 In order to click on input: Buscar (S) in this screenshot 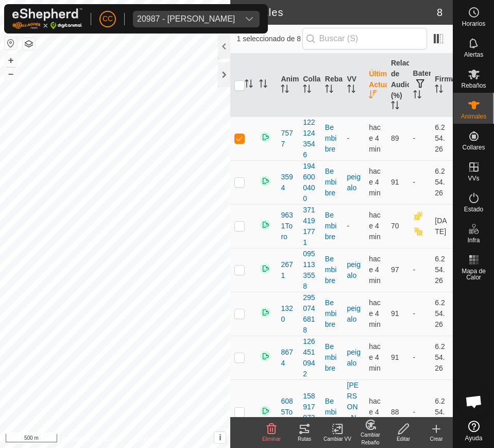, I will do `click(365, 39)`.